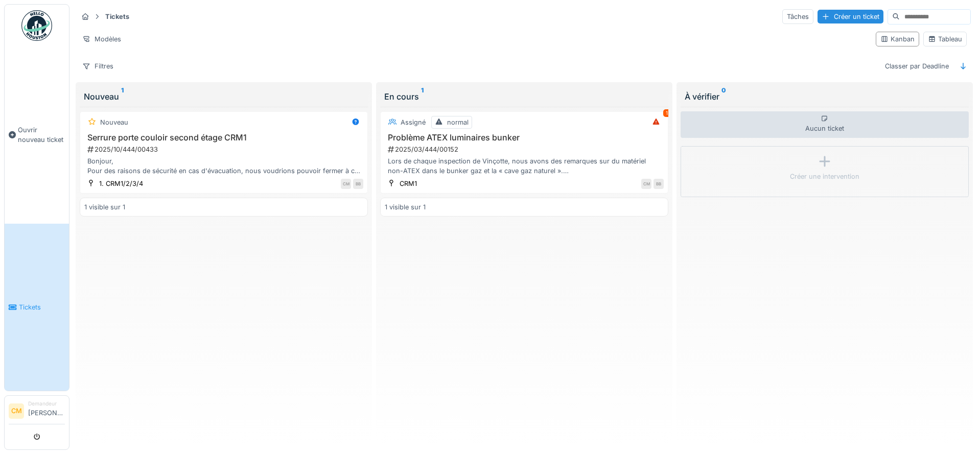 The height and width of the screenshot is (454, 980). What do you see at coordinates (524, 137) in the screenshot?
I see `h3: Problème ATEX luminaires bunker` at bounding box center [524, 137].